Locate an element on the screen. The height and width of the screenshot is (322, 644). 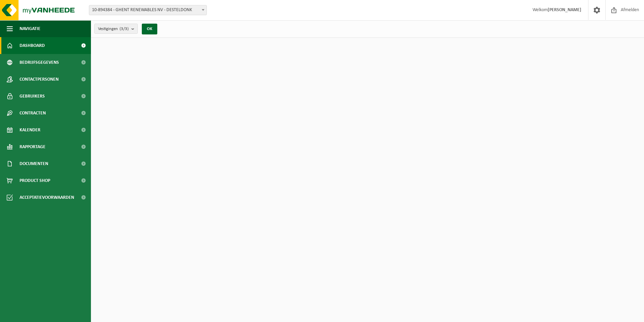
span: 10-894384 - GHENT RENEWABLES NV - DESTELDONK is located at coordinates (148, 10).